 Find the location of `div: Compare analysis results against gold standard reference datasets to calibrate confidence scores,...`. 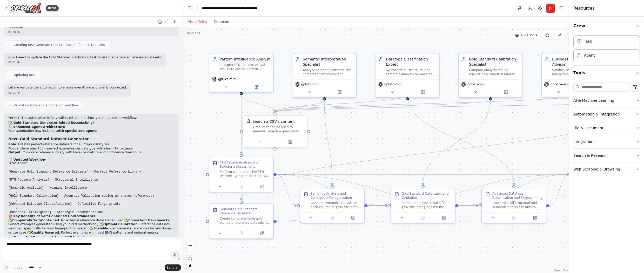

div: Compare analysis results against gold standard reference datasets to calibrate confidence scores,... is located at coordinates (494, 72).